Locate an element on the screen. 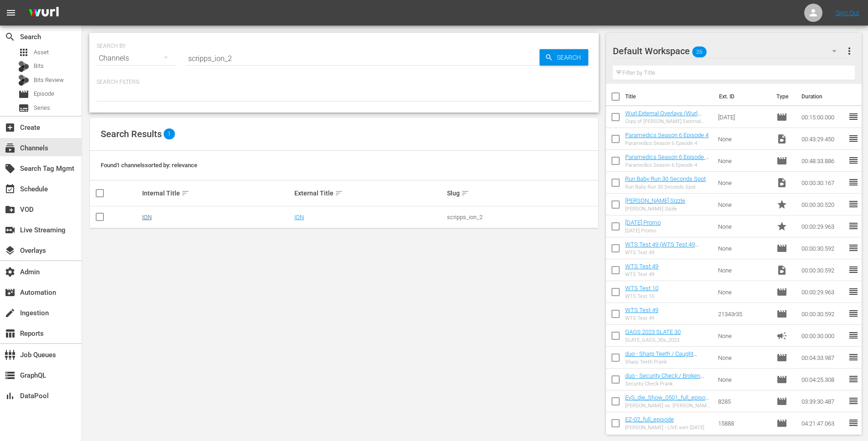 This screenshot has width=868, height=441. div: scripps_ion_2 is located at coordinates (522, 217).